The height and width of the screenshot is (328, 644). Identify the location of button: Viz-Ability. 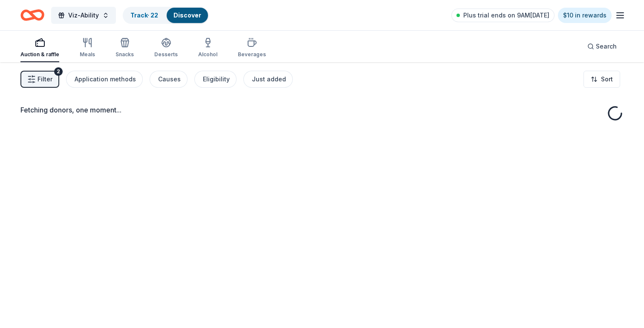
(83, 16).